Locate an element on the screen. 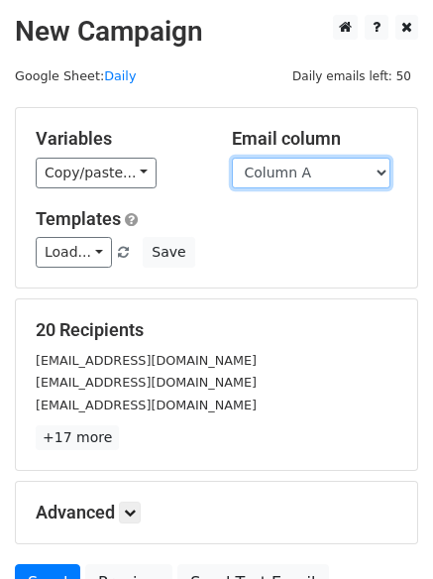 This screenshot has width=433, height=579. a: Templates is located at coordinates (78, 218).